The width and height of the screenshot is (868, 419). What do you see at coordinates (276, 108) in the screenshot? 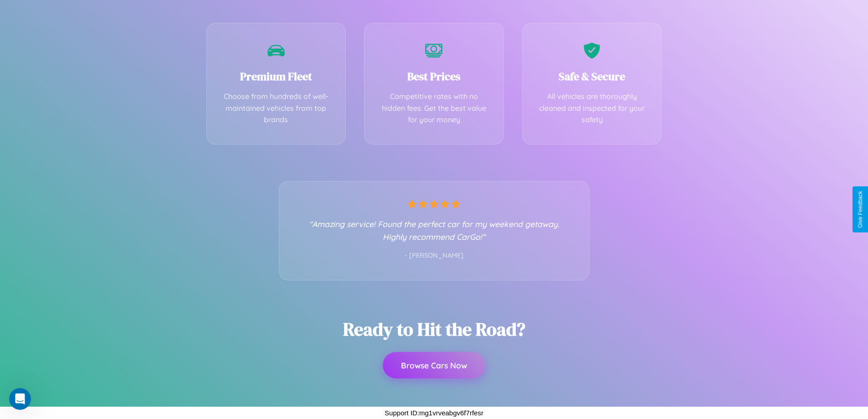
I see `p: Choose from hundreds of well-maintained vehicles from top brands` at bounding box center [276, 108].